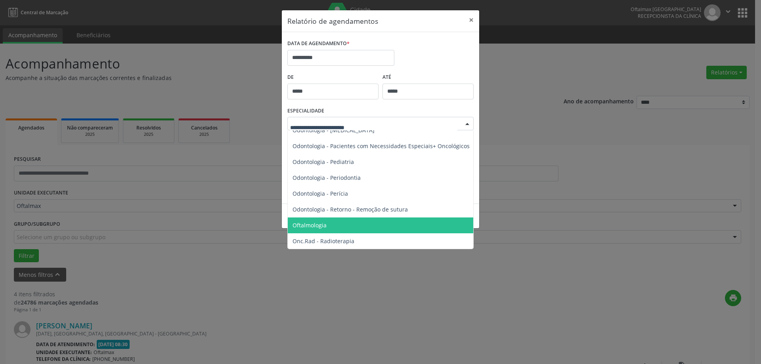 Image resolution: width=761 pixels, height=364 pixels. What do you see at coordinates (428, 77) in the screenshot?
I see `label: ATÉ` at bounding box center [428, 77].